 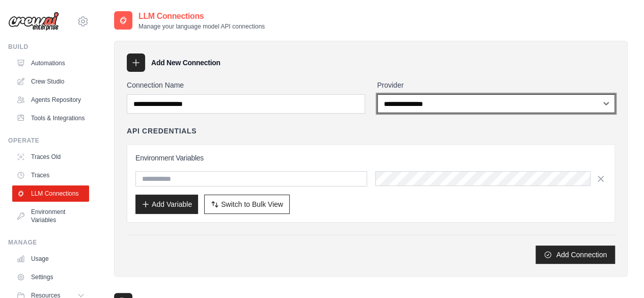 What do you see at coordinates (50, 118) in the screenshot?
I see `a: Tools & Integrations` at bounding box center [50, 118].